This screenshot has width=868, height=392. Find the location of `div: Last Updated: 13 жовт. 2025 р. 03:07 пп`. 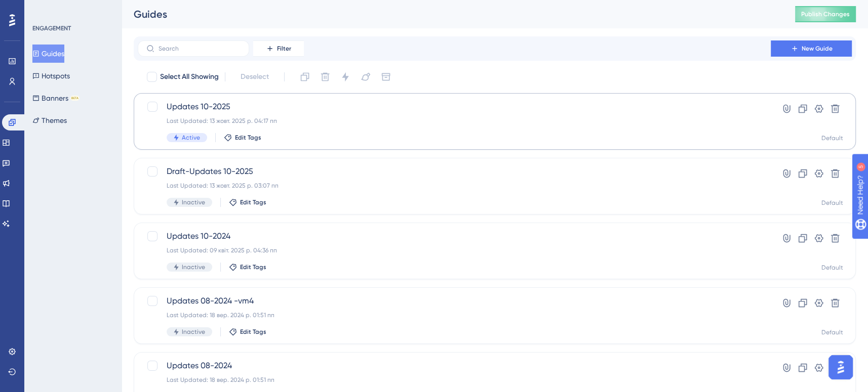

div: Last Updated: 13 жовт. 2025 р. 03:07 пп is located at coordinates (454, 186).